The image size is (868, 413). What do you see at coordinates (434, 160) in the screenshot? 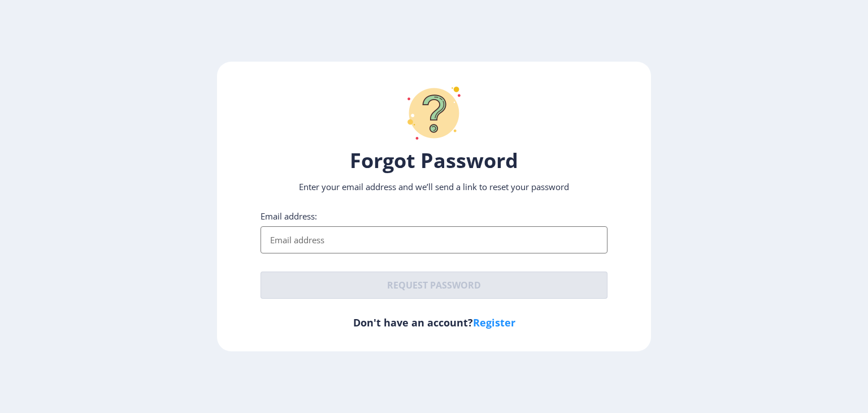
I see `h1: Forgot Password` at bounding box center [434, 160].